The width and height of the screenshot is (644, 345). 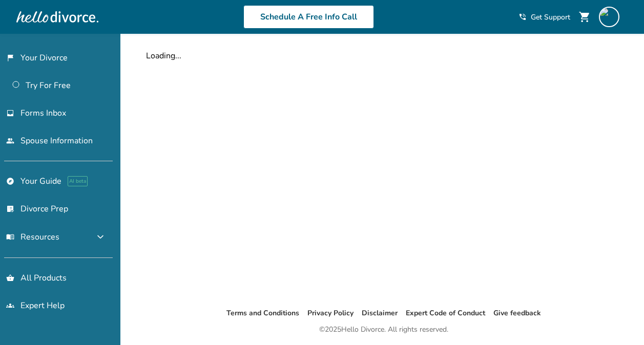 What do you see at coordinates (11, 113) in the screenshot?
I see `span: inbox` at bounding box center [11, 113].